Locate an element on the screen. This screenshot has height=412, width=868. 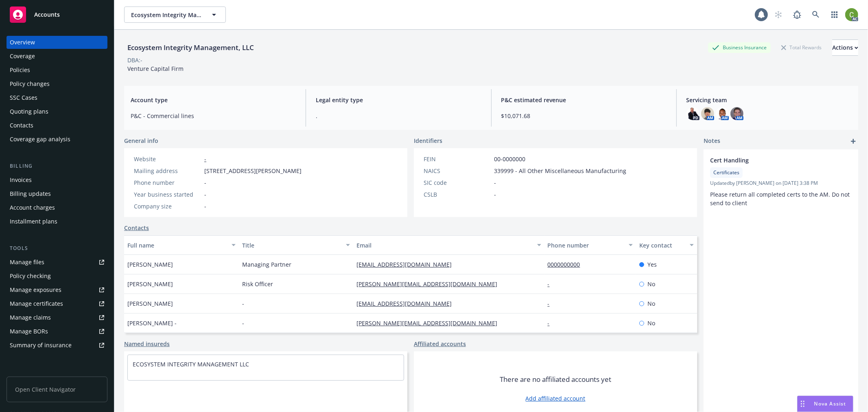
span: Notes is located at coordinates (712, 142).